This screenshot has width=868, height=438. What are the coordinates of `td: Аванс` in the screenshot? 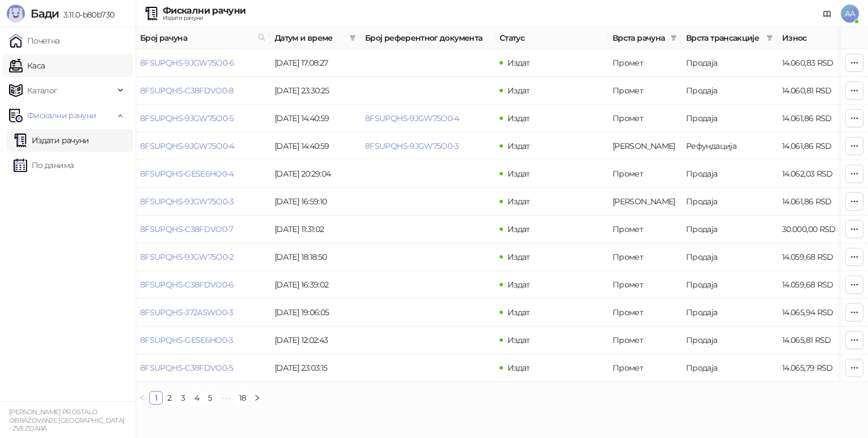 It's located at (645, 146).